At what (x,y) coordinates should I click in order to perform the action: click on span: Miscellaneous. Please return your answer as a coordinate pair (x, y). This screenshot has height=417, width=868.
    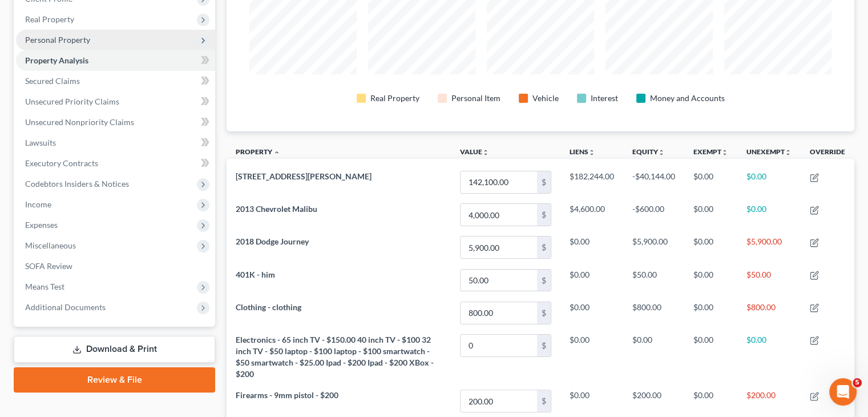
    Looking at the image, I should click on (50, 245).